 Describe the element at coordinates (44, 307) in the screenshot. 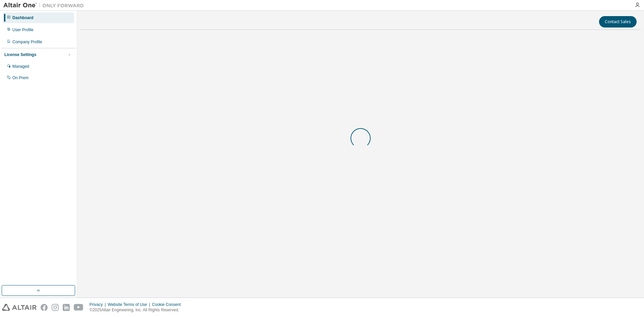

I see `img: facebook.svg` at that location.